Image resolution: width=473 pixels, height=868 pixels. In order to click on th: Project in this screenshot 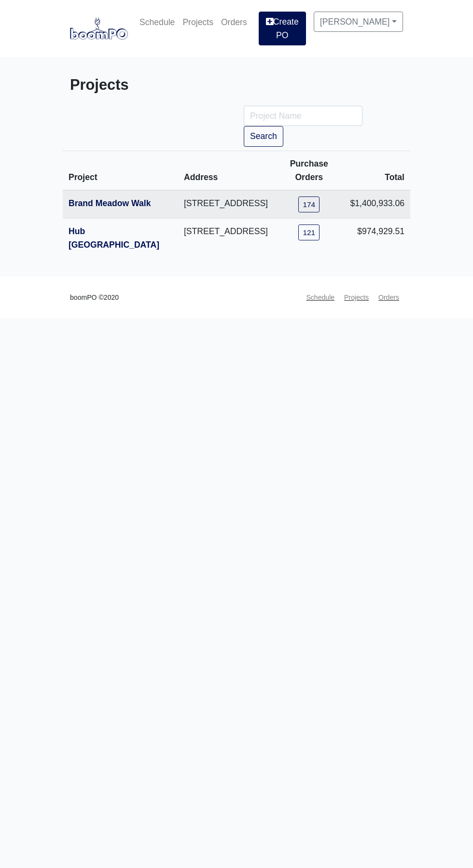, I will do `click(121, 170)`.